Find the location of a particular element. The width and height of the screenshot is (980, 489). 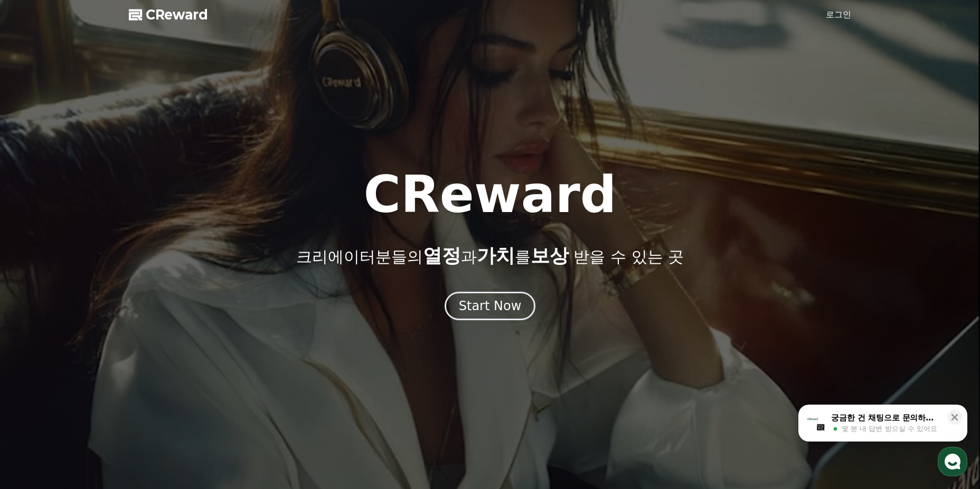

span: 열정 is located at coordinates (442, 256).